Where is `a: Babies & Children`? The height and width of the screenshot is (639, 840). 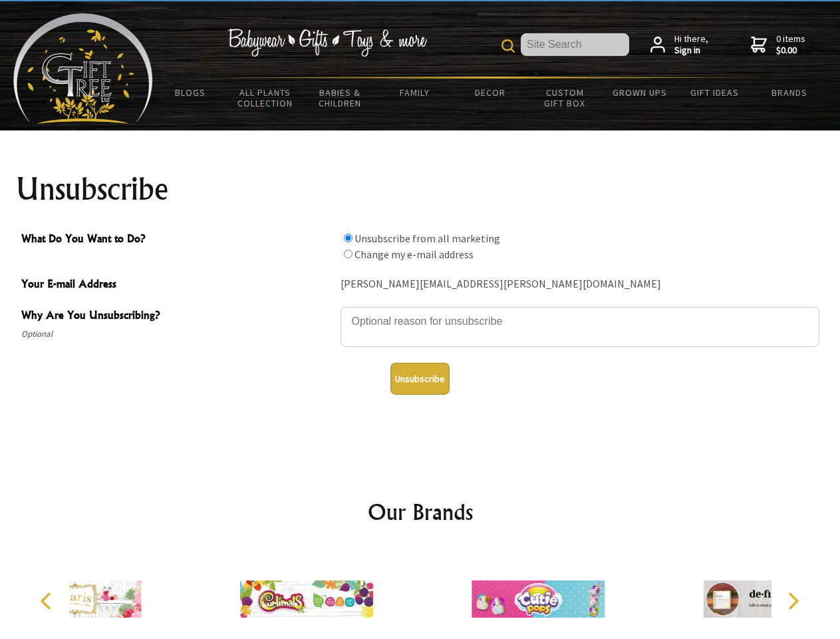 a: Babies & Children is located at coordinates (340, 98).